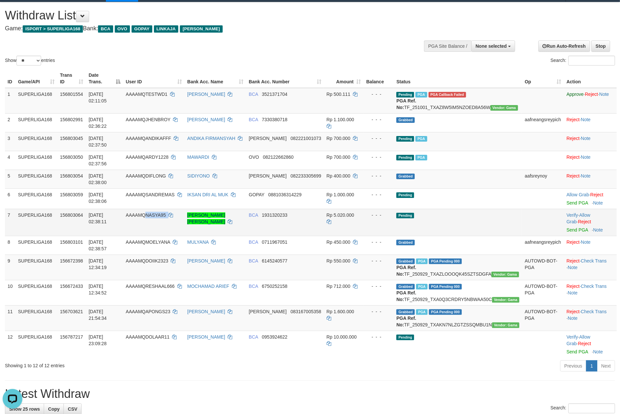 Image resolution: width=620 pixels, height=414 pixels. I want to click on span: Marked by aafphoenmanit, so click(421, 157).